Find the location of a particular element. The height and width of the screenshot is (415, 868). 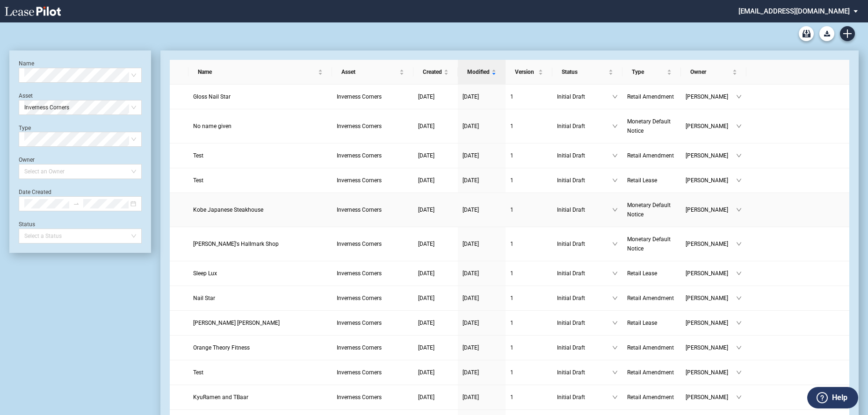

span: Sleep Lux is located at coordinates (205, 273).